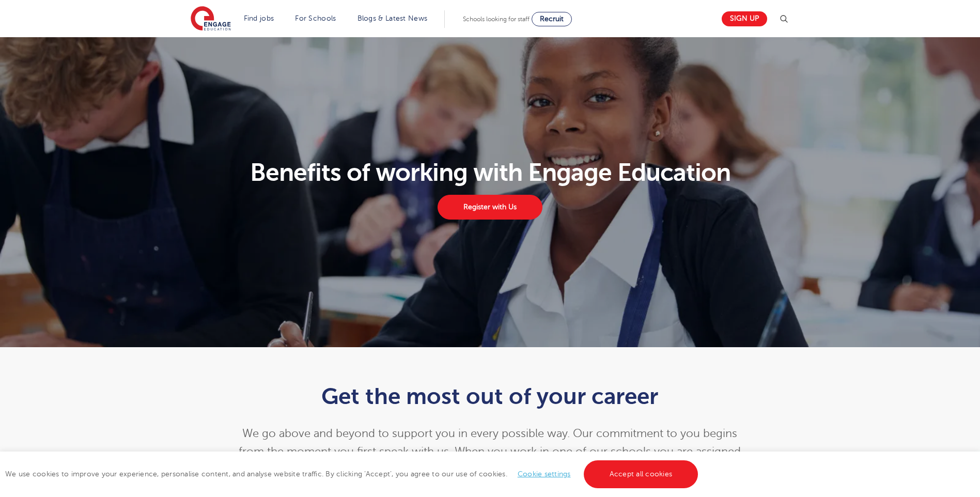 The height and width of the screenshot is (497, 980). I want to click on span: We use cookies to improve your experience, personalise content, and analyse website traffic. By c..., so click(353, 473).